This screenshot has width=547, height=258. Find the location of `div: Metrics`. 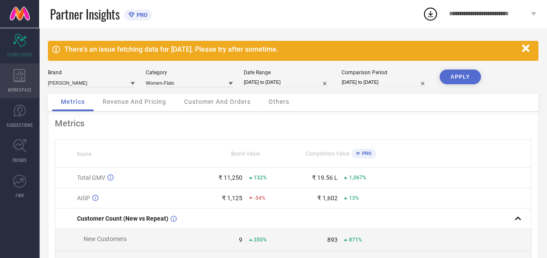

div: Metrics is located at coordinates (293, 124).